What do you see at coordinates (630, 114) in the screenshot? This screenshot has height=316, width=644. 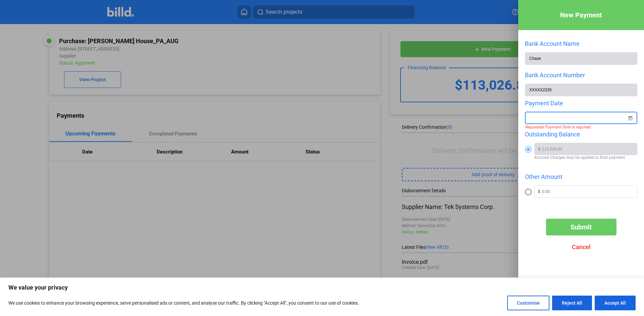 I see `button: Open calendar` at bounding box center [630, 114].